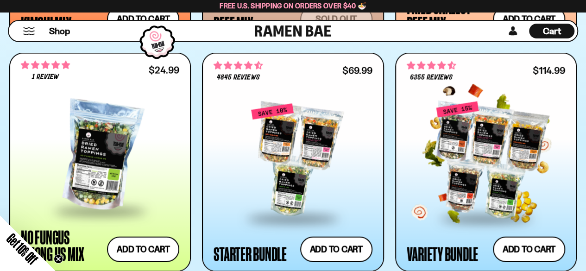  I want to click on span: 1 review, so click(45, 77).